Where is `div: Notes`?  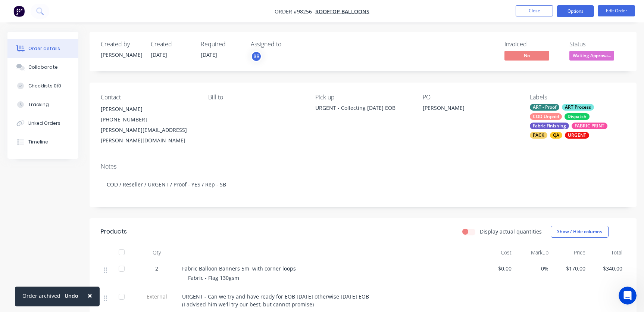
div: Notes is located at coordinates (363, 166).